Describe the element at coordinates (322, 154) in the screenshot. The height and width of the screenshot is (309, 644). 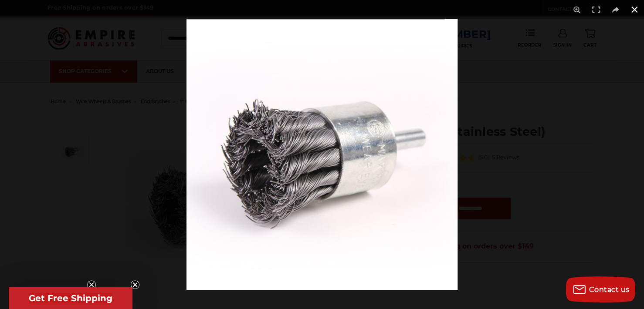
I see `img: Knotted_Wire_End_Brush__1__21866.1570197531.jpg` at that location.